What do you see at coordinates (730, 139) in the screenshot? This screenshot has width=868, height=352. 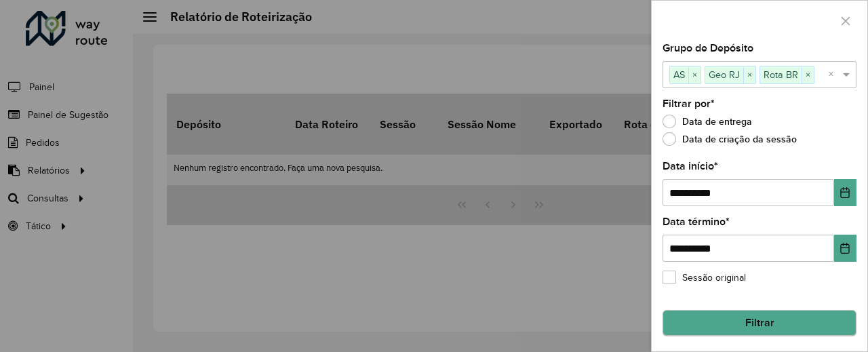 I see `label: Data de criação da sessão` at bounding box center [730, 139].